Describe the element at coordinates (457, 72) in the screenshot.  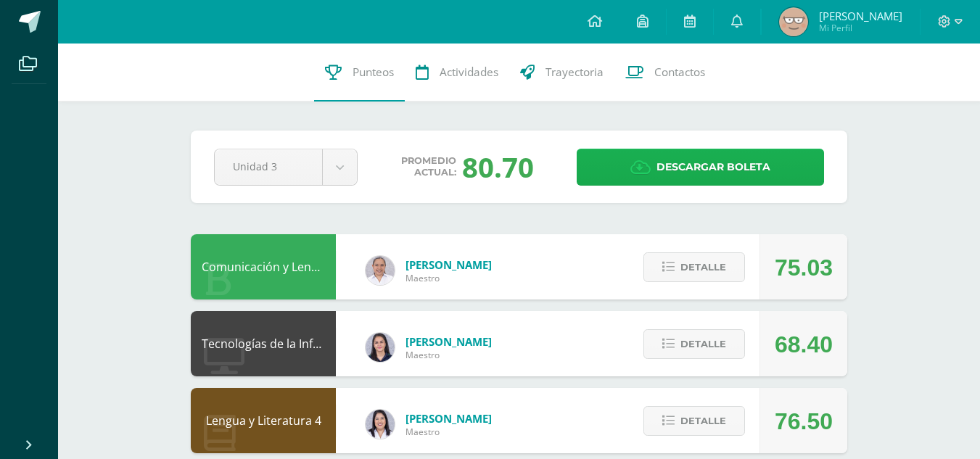
I see `a: Actividades` at that location.